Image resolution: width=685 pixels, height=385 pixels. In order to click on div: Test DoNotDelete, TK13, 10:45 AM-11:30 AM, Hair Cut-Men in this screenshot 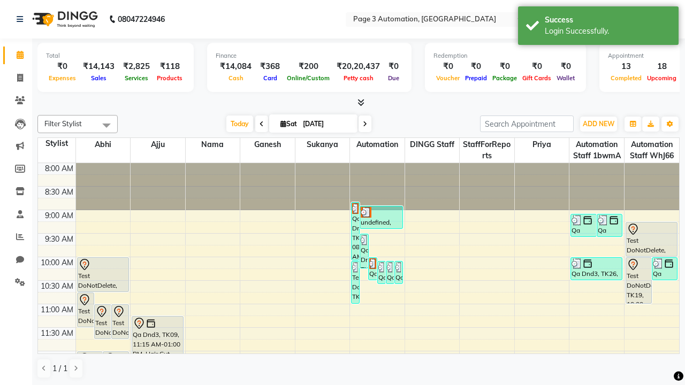, I will do `click(86, 310)`.